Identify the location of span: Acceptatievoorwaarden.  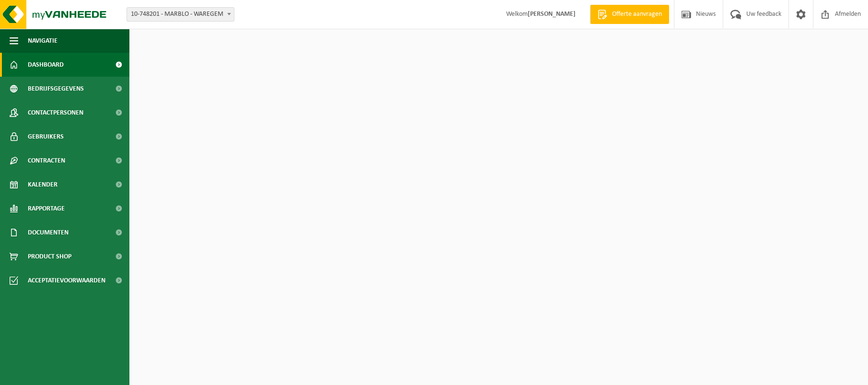
(67, 280).